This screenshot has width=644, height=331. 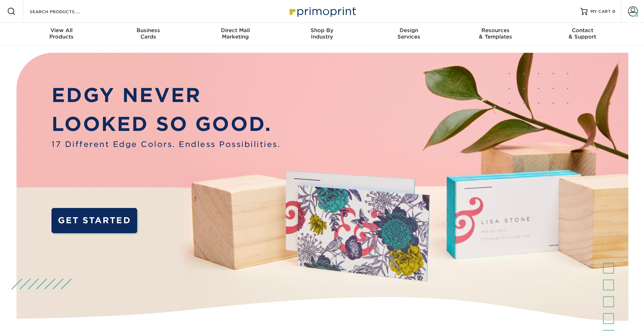 What do you see at coordinates (582, 34) in the screenshot?
I see `div: & Support` at bounding box center [582, 34].